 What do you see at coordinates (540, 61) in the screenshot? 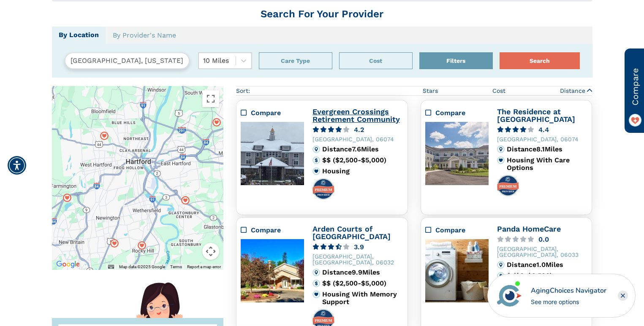
I see `button: Search` at bounding box center [540, 61].